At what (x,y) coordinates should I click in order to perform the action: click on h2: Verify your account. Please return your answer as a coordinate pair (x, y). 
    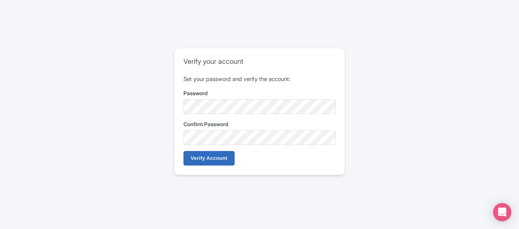
    Looking at the image, I should click on (260, 62).